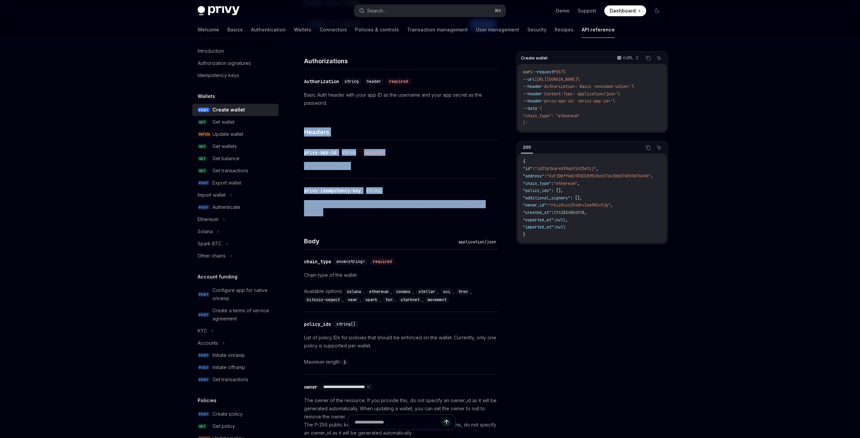 The height and width of the screenshot is (438, 860). I want to click on h4: Headers, so click(401, 132).